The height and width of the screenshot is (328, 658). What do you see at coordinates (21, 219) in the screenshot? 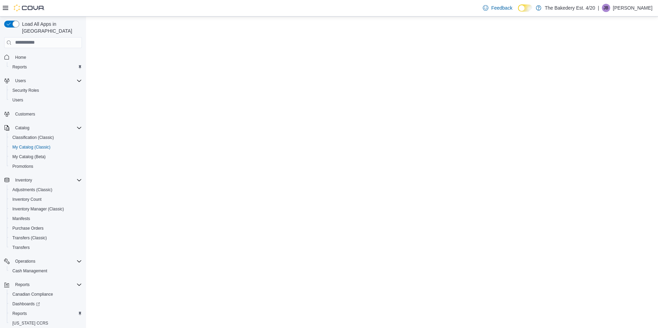
I see `a: Manifests` at bounding box center [21, 219].